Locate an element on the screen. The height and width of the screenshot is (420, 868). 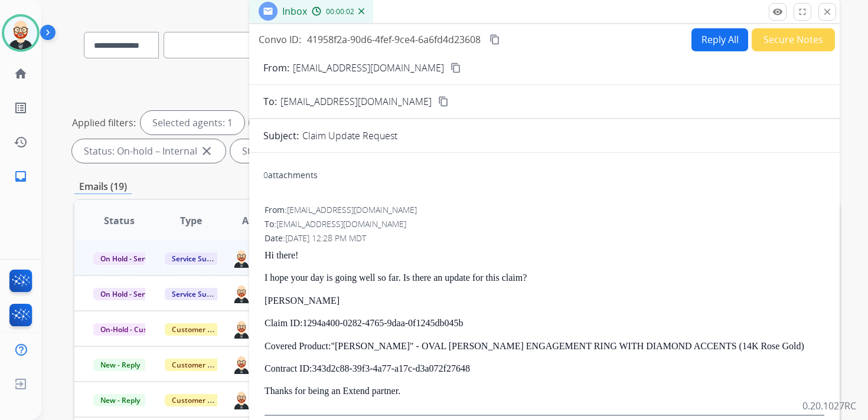
p: Hi there! is located at coordinates (544, 255).